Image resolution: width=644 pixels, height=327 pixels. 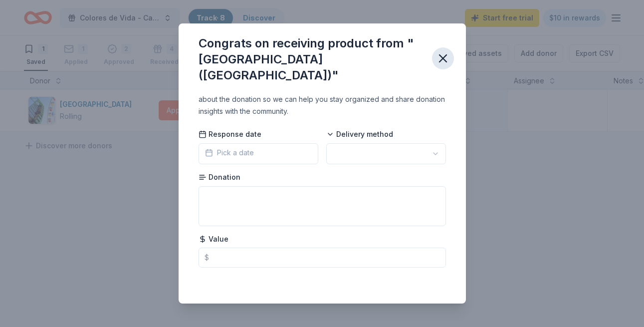 I want to click on span: Value, so click(x=214, y=239).